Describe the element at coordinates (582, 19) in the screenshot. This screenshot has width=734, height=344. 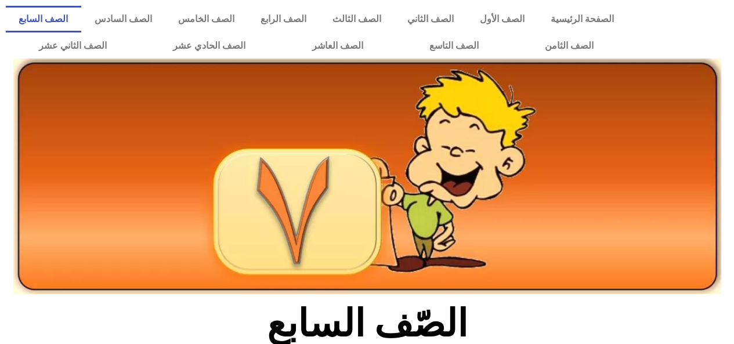
I see `a: الصفحة الرئيسية` at that location.